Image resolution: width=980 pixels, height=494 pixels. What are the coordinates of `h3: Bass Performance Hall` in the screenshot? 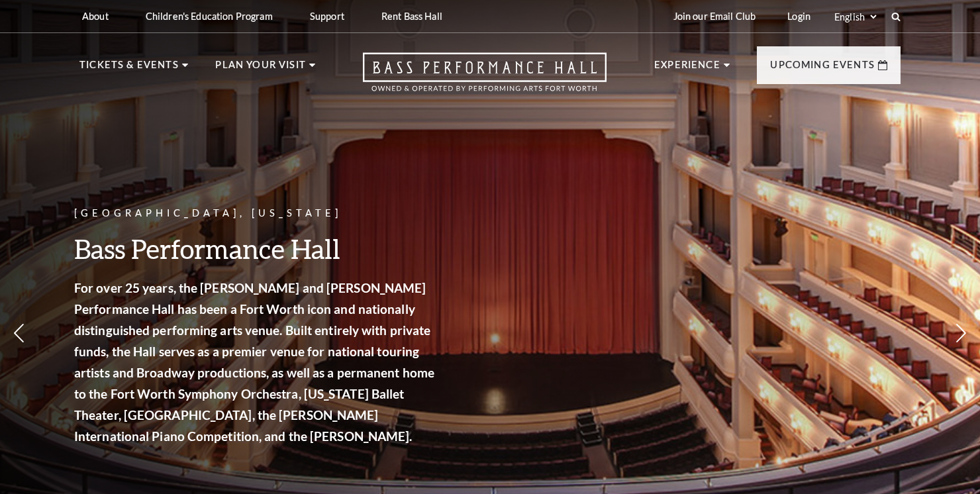 It's located at (257, 248).